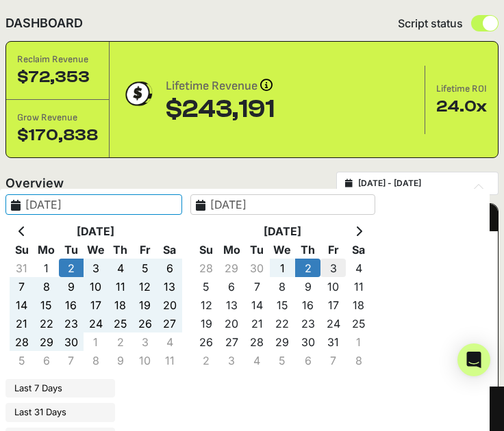 This screenshot has height=431, width=504. I want to click on td: 21, so click(257, 323).